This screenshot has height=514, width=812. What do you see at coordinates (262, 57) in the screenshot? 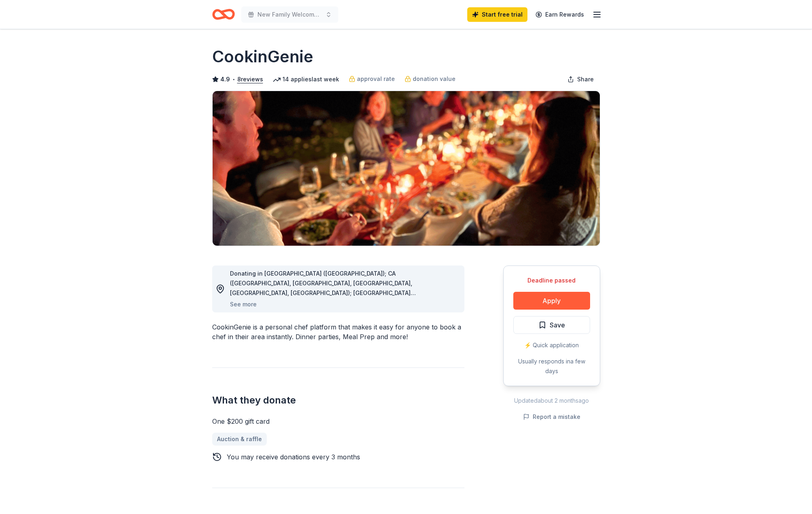
I see `h1: CookinGenie` at bounding box center [262, 57].